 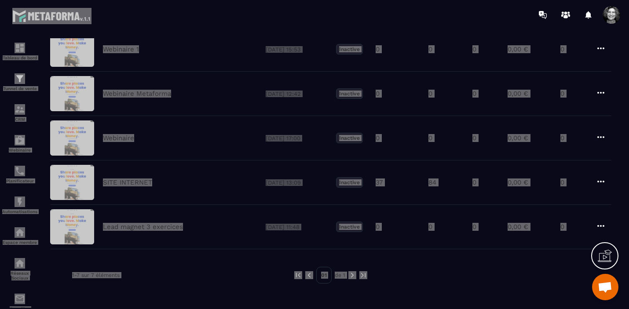 What do you see at coordinates (20, 269) in the screenshot?
I see `a: social-networksocial-networkRéseaux Sociaux` at bounding box center [20, 269].